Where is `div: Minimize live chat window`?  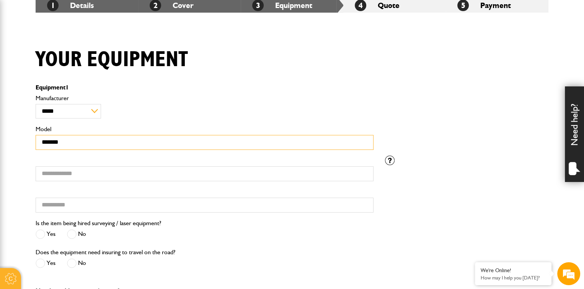 div: Minimize live chat window is located at coordinates (135, 13).